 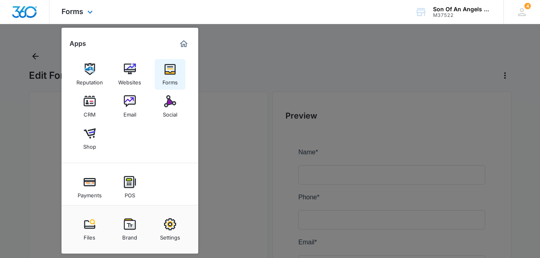 I want to click on a: Payments, so click(x=90, y=188).